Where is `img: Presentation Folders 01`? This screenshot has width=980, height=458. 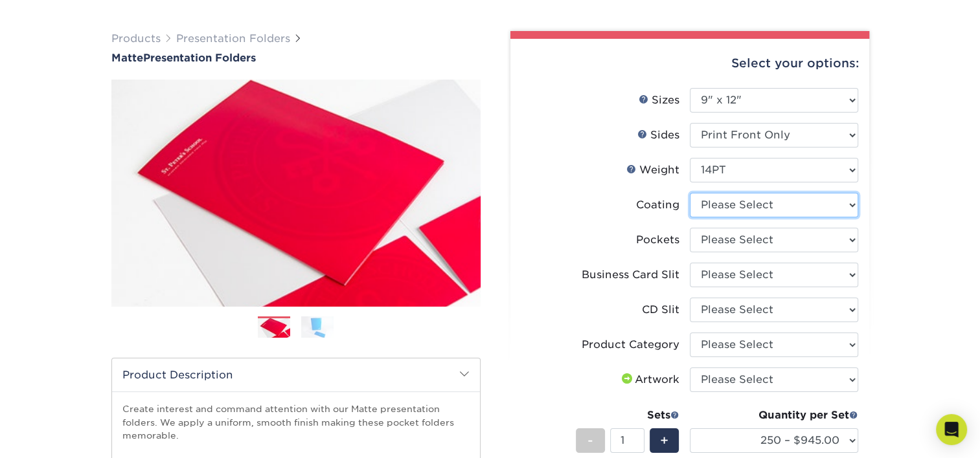
img: Presentation Folders 01 is located at coordinates (274, 328).